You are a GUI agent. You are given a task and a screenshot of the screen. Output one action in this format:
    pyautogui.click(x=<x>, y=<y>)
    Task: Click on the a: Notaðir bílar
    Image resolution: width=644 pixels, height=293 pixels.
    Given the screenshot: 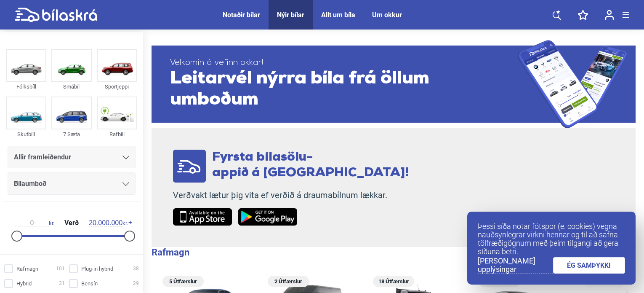 What is the action you would take?
    pyautogui.click(x=241, y=15)
    